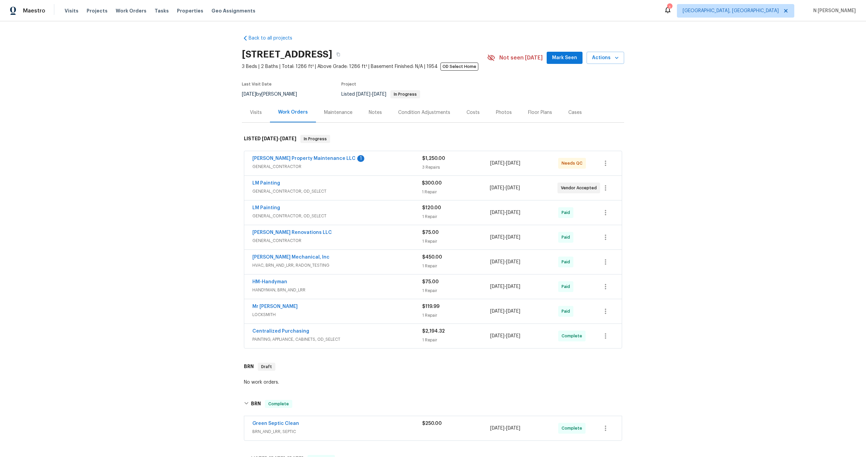 Image resolution: width=866 pixels, height=457 pixels. I want to click on span: Visits, so click(71, 11).